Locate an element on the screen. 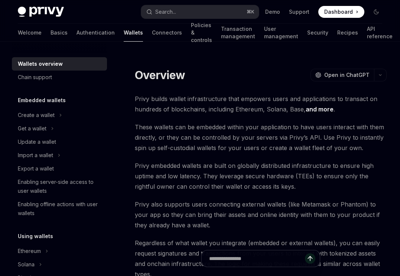  a: Chain support is located at coordinates (59, 77).